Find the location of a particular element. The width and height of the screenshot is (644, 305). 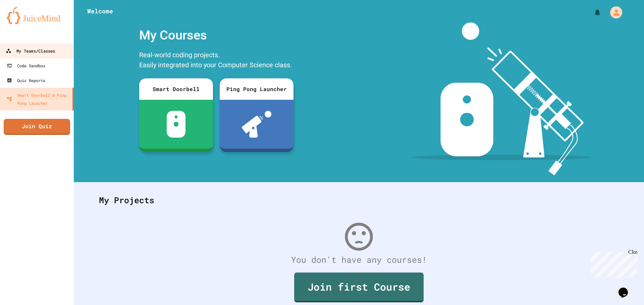

a: Join first Course is located at coordinates (359, 288).